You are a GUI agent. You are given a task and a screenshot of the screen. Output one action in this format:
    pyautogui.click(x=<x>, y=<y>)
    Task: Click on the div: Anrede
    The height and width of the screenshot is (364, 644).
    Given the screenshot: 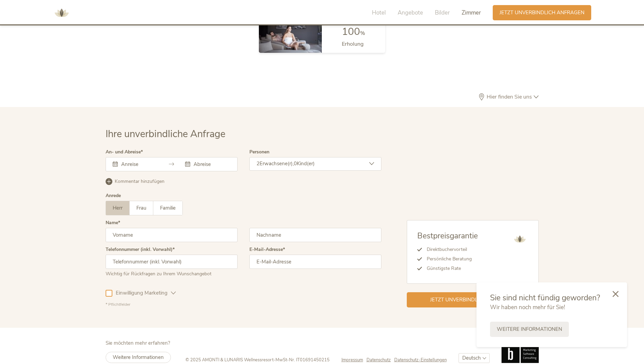 What is the action you would take?
    pyautogui.click(x=113, y=196)
    